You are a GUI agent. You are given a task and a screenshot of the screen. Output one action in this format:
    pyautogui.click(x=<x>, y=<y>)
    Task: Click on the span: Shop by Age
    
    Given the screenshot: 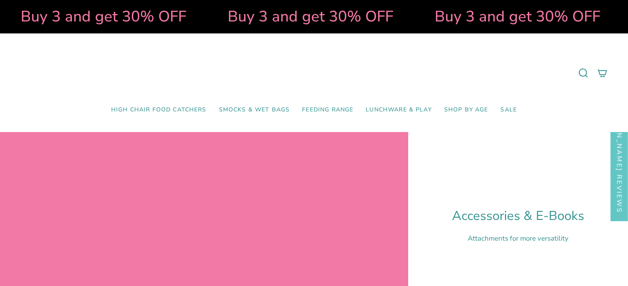 What is the action you would take?
    pyautogui.click(x=466, y=110)
    